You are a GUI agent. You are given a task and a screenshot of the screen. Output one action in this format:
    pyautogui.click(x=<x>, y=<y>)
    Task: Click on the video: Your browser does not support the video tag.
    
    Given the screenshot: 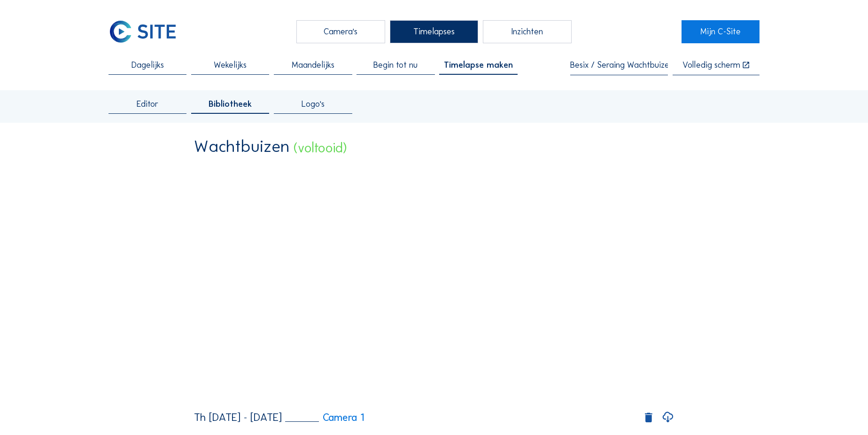 What is the action you would take?
    pyautogui.click(x=434, y=282)
    